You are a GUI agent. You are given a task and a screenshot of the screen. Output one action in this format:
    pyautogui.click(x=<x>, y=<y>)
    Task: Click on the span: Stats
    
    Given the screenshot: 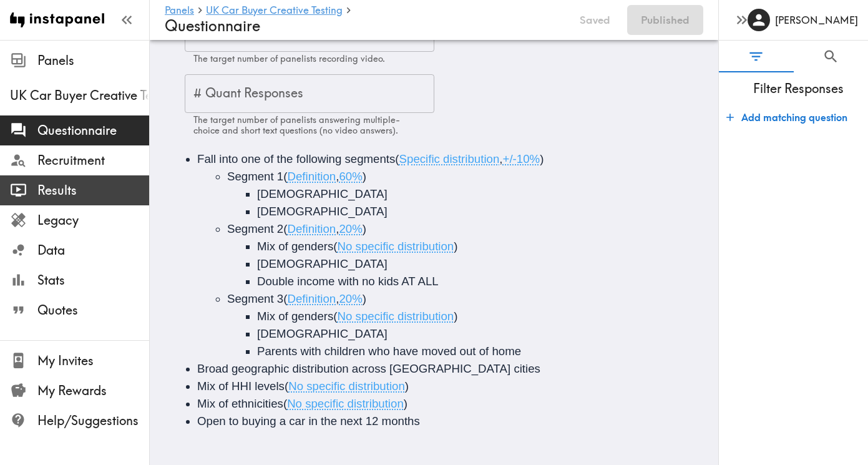 What is the action you would take?
    pyautogui.click(x=93, y=280)
    